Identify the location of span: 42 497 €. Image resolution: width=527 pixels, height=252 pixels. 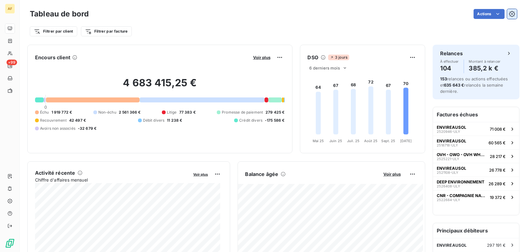
(78, 120).